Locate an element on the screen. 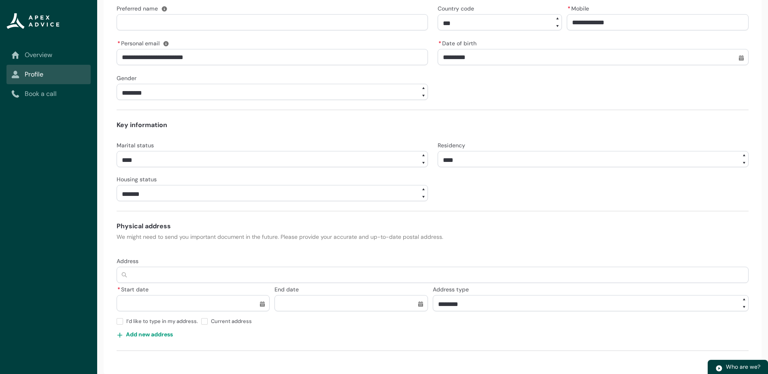 The height and width of the screenshot is (374, 768). button: Add new address is located at coordinates (145, 335).